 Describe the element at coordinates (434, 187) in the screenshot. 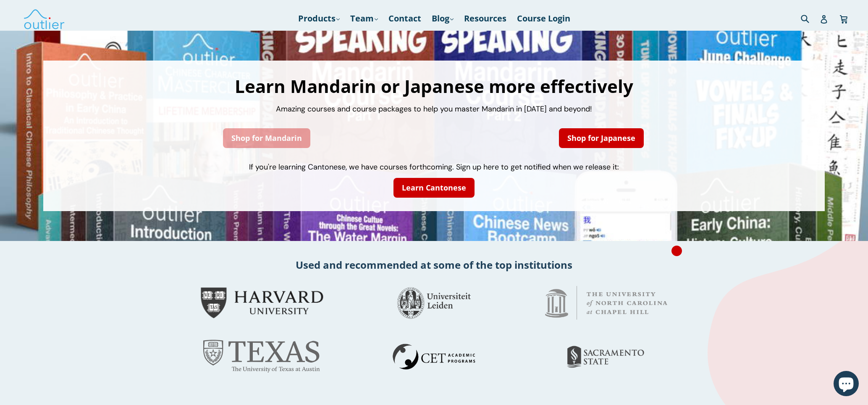

I see `a: Learn Cantonese` at that location.